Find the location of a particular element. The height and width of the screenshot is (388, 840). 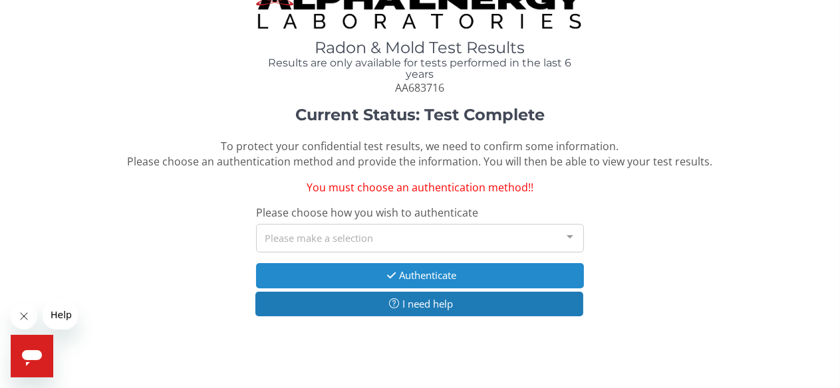

span: Please make a selection is located at coordinates (318, 237).